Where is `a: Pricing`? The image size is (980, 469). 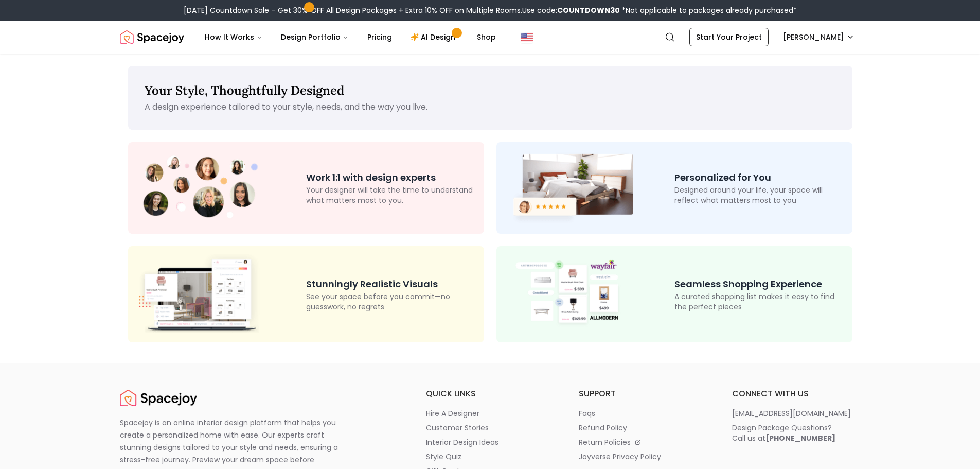
a: Pricing is located at coordinates (380, 37).